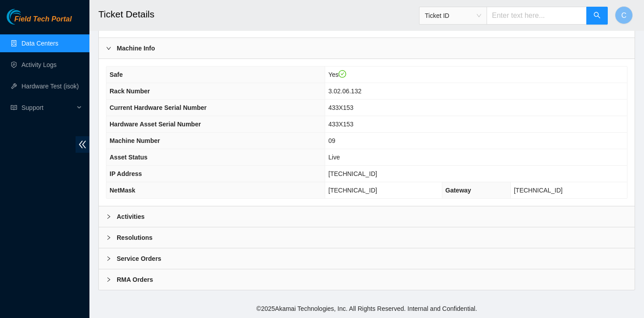 The image size is (644, 318). Describe the element at coordinates (624, 15) in the screenshot. I see `span: C` at that location.